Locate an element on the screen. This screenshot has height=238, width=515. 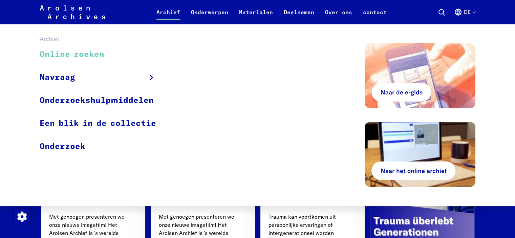
a: Deelnemen is located at coordinates (299, 16).